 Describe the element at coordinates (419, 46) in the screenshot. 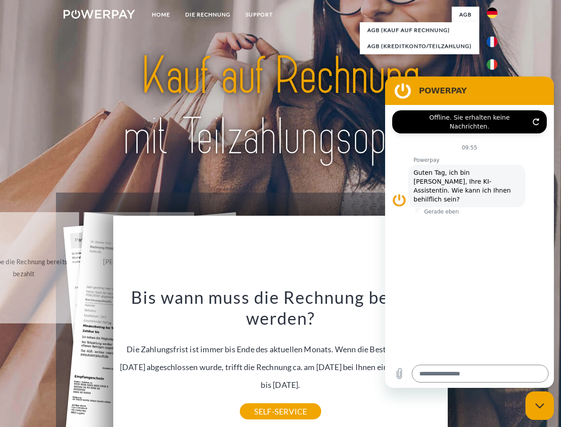

I see `a: AGB (Kreditkonto/Teilzahlung)` at that location.